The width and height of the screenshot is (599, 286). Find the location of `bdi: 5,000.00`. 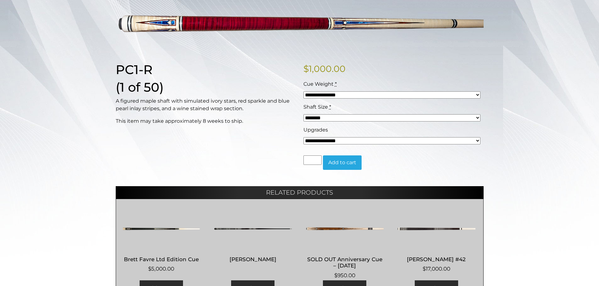

bdi: 5,000.00 is located at coordinates (161, 269).